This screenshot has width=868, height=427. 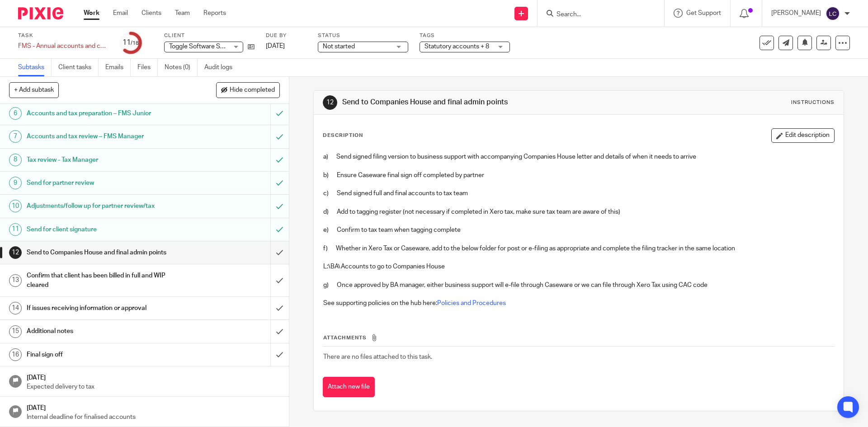 I want to click on div: 15, so click(x=16, y=332).